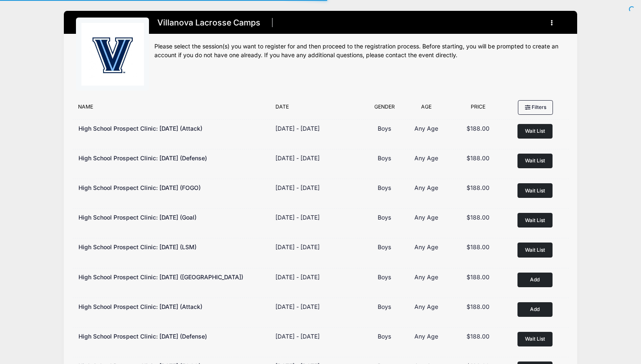 This screenshot has width=641, height=364. Describe the element at coordinates (360, 51) in the screenshot. I see `div: Please select the session(s) you want to register for and then proceed to the registration proces...` at that location.